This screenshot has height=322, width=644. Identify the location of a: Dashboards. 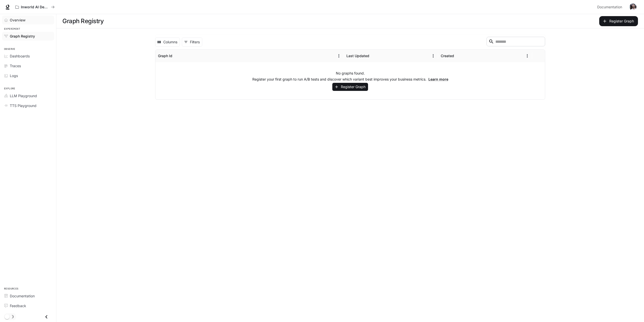
(28, 56).